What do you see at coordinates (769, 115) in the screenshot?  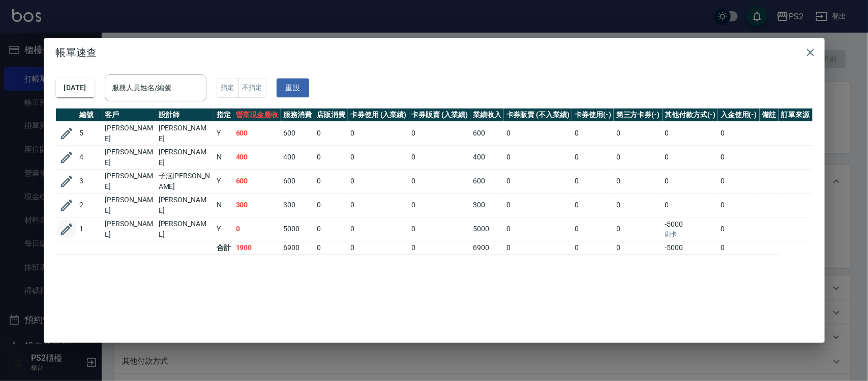 I see `th: 備註` at bounding box center [769, 115].